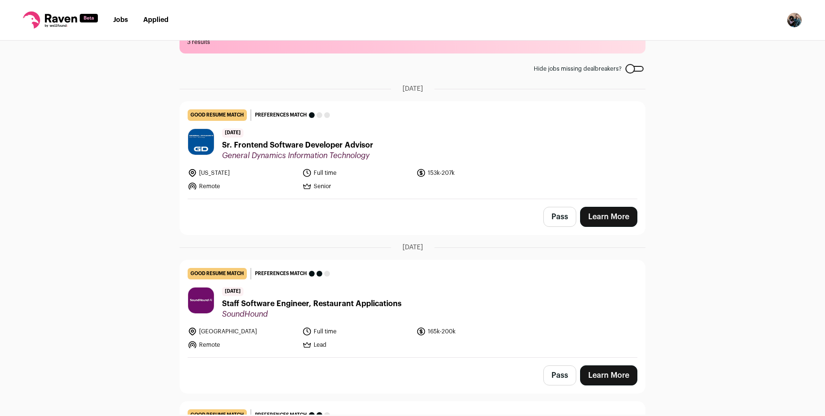  I want to click on img: 6cf546ce83ea7b94c4127dff470c70d64330655ca2dc68fd467d27a0a02c2d91, so click(201, 142).